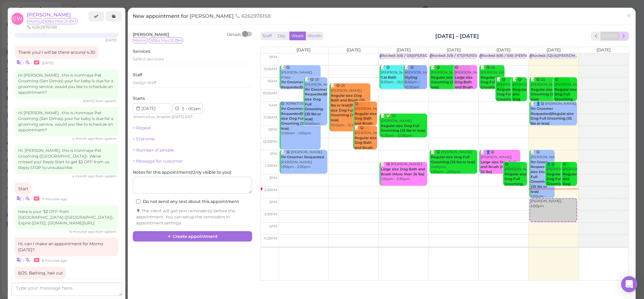 The image size is (644, 299). Describe the element at coordinates (153, 150) in the screenshot. I see `a: + Number of people` at that location.